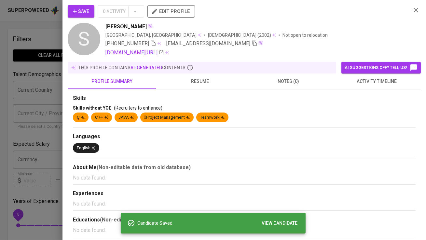 The height and width of the screenshot is (240, 426). What do you see at coordinates (244, 168) in the screenshot?
I see `div: About Me` at bounding box center [244, 168].